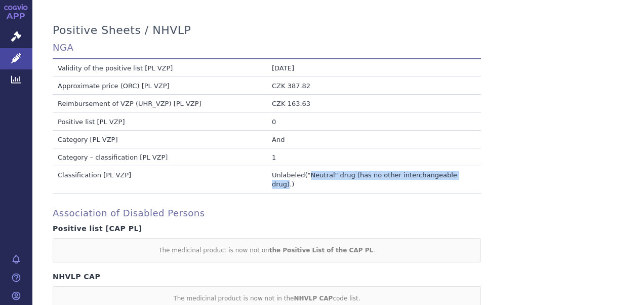 Image resolution: width=644 pixels, height=305 pixels. What do you see at coordinates (288, 175) in the screenshot?
I see `span: Unlabeled` at bounding box center [288, 175].